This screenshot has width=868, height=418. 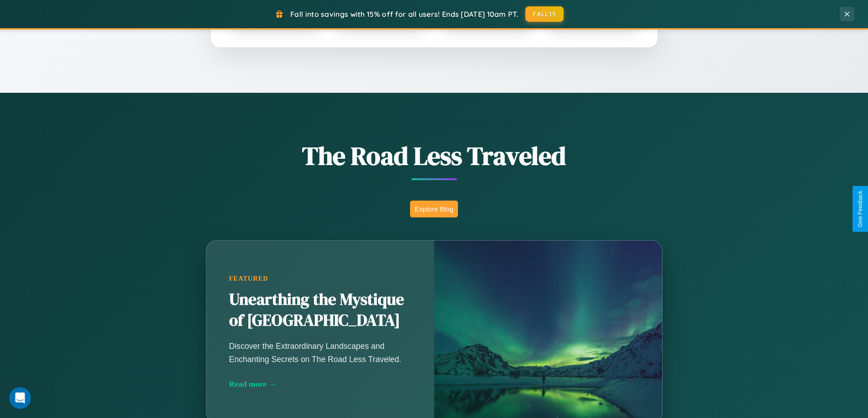 What do you see at coordinates (860, 209) in the screenshot?
I see `div: Give Feedback` at bounding box center [860, 209].